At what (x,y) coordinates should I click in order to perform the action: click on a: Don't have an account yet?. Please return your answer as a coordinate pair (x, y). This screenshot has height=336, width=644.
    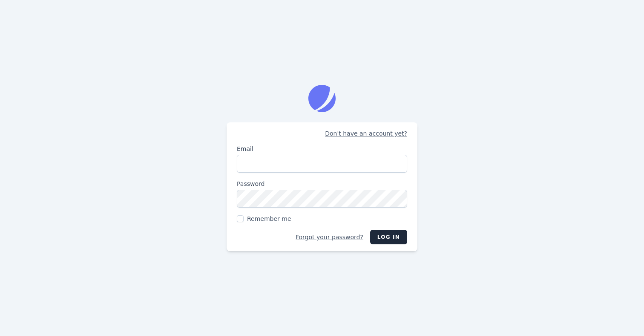
    Looking at the image, I should click on (365, 133).